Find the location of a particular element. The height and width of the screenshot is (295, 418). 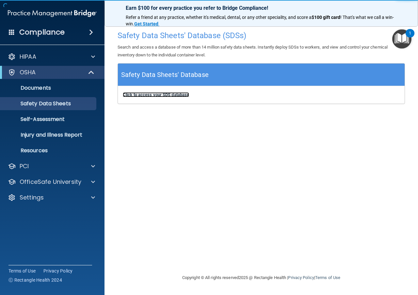

h4: Compliance is located at coordinates (42, 32).